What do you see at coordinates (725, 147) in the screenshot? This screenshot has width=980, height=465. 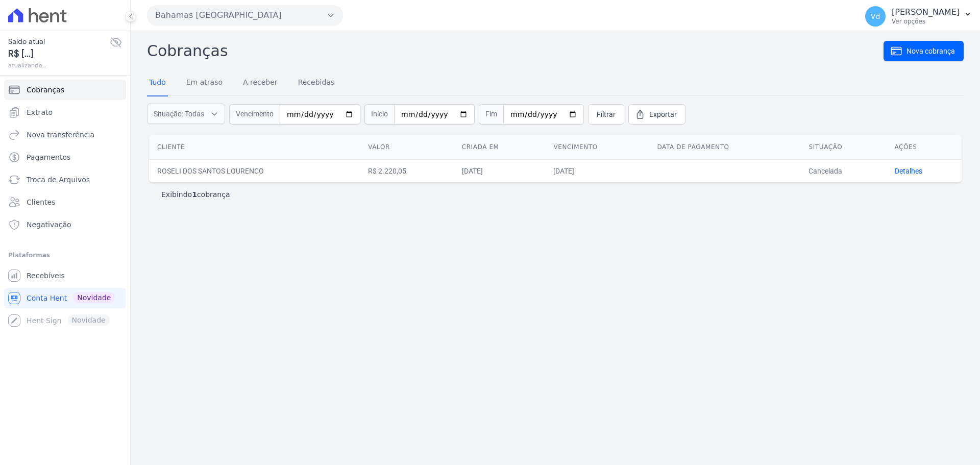 I see `th: Data de pagamento` at bounding box center [725, 147].